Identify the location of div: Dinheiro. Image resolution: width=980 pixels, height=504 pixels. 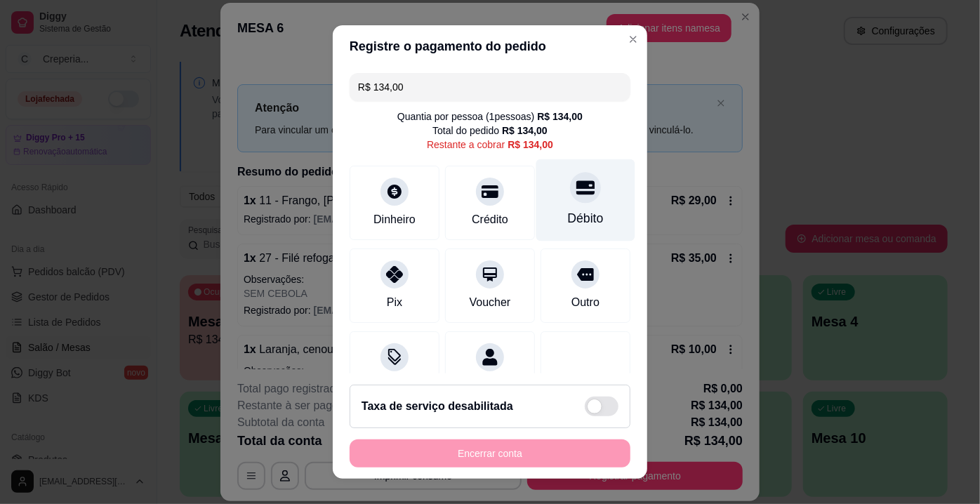
(395, 219).